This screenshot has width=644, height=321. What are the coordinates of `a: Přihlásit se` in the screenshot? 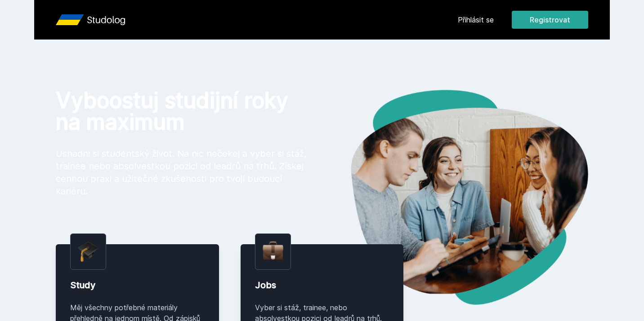 It's located at (476, 20).